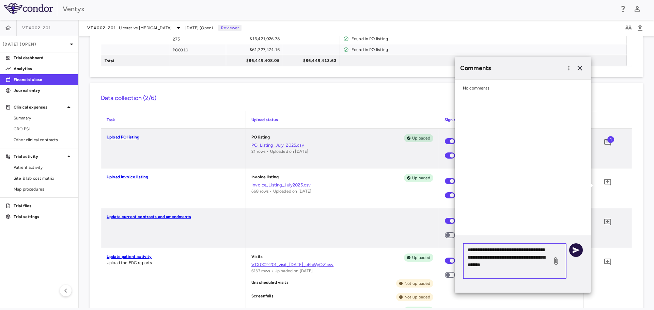 The image size is (654, 310). I want to click on span: No comments, so click(476, 88).